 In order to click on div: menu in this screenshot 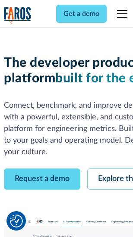, I will do `click(120, 14)`.